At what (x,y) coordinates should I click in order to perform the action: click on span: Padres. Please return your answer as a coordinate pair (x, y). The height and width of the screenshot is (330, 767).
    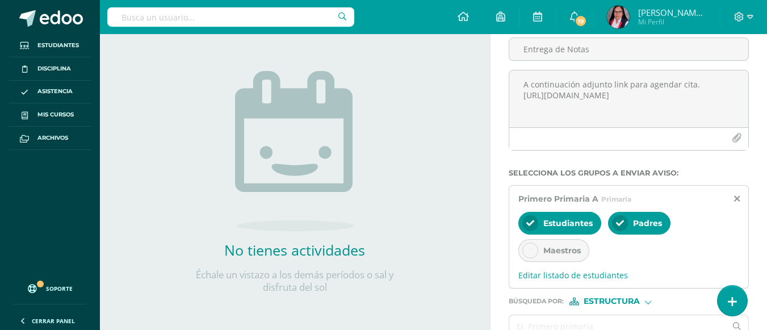
    Looking at the image, I should click on (647, 223).